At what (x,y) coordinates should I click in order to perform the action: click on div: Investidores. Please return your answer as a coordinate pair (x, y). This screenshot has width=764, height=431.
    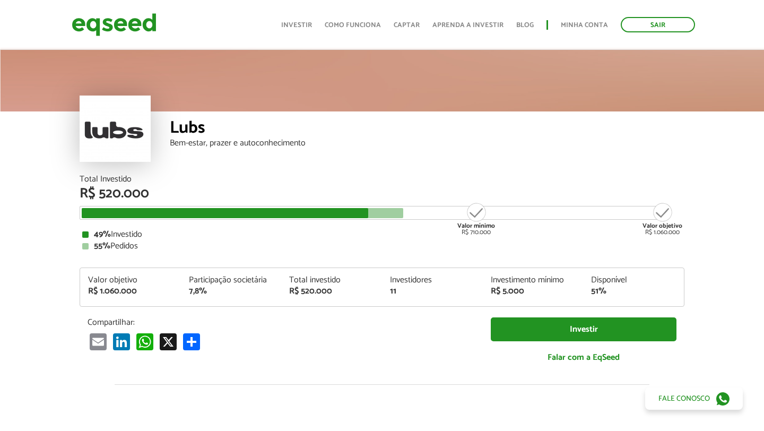
    Looking at the image, I should click on (432, 280).